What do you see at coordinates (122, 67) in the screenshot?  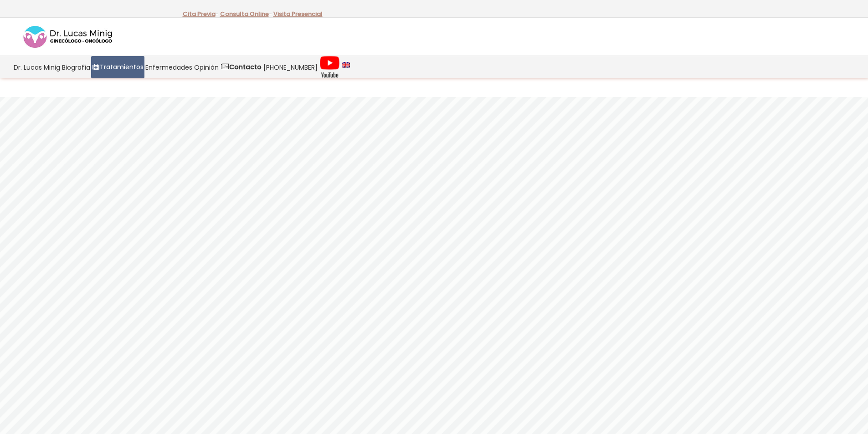 I see `span: Tratamientos` at bounding box center [122, 67].